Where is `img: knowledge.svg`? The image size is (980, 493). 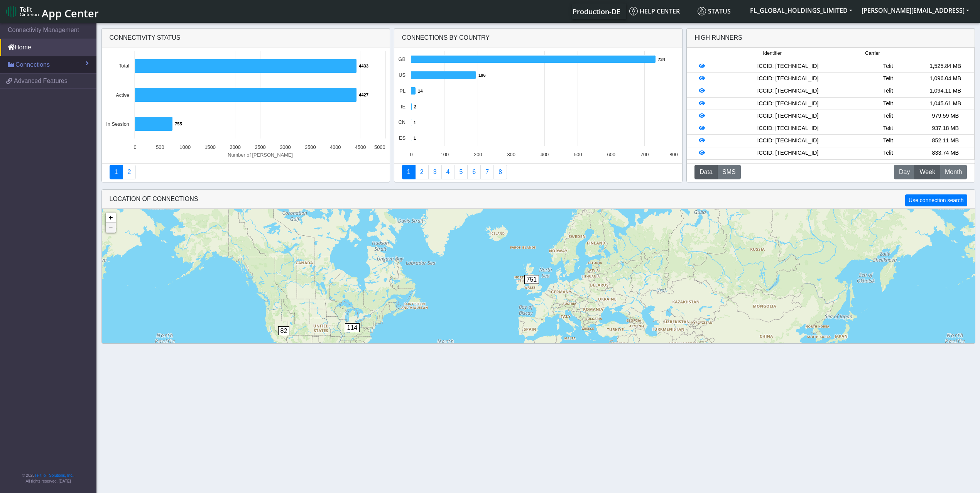 img: knowledge.svg is located at coordinates (634, 11).